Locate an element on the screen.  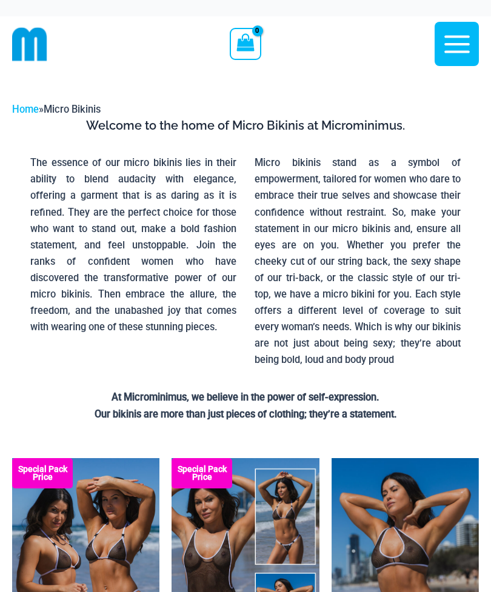
a: Home is located at coordinates (25, 109).